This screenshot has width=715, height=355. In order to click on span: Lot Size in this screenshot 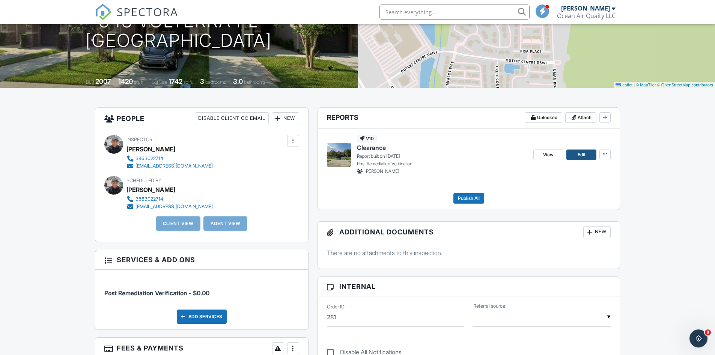, I will do `click(159, 82)`.